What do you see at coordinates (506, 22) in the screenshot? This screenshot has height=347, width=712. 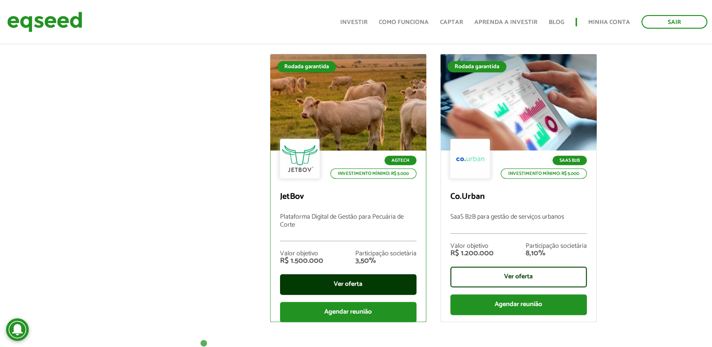 I see `a: Aprenda a investir` at bounding box center [506, 22].